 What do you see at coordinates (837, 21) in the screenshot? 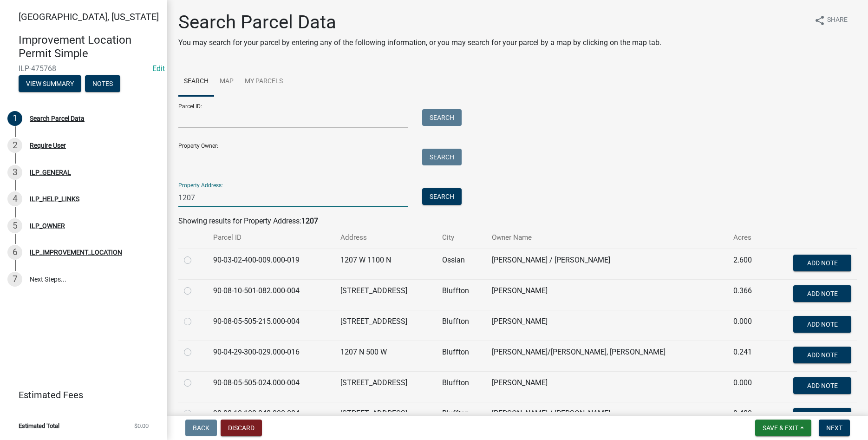
I see `span: Share` at bounding box center [837, 21].